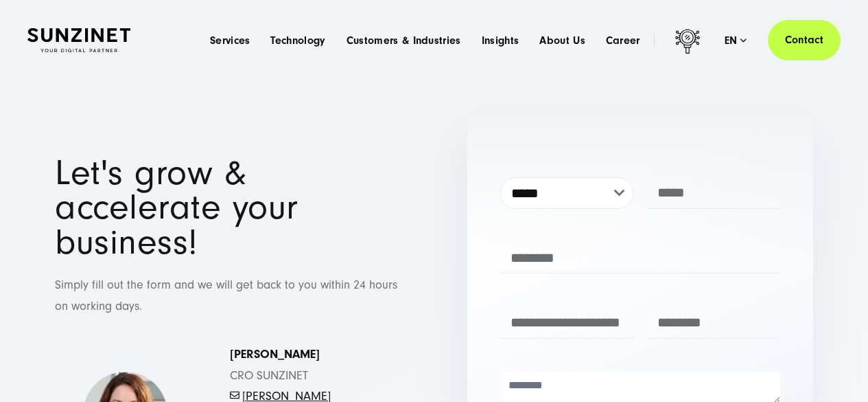 This screenshot has height=402, width=868. I want to click on span: Services, so click(229, 41).